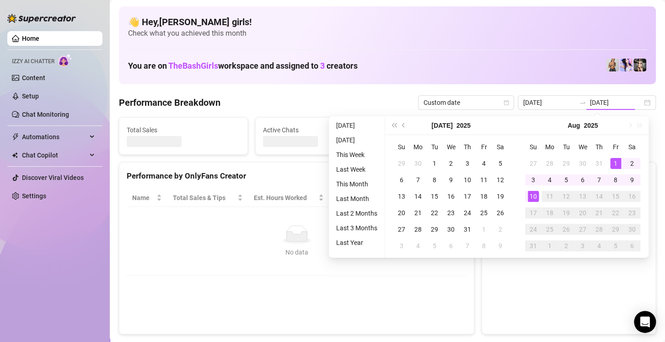 Image resolution: width=665 pixels, height=342 pixels. Describe the element at coordinates (616, 102) in the screenshot. I see `input: End date` at that location.